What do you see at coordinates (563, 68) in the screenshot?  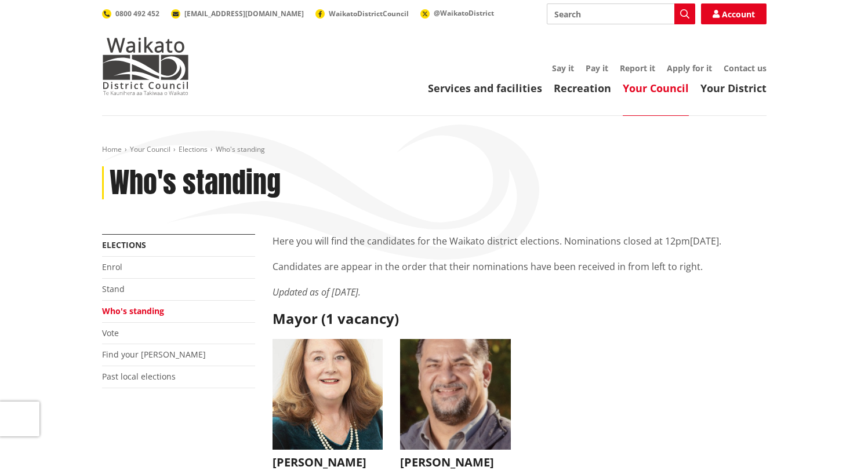 I see `a: Say it` at bounding box center [563, 68].